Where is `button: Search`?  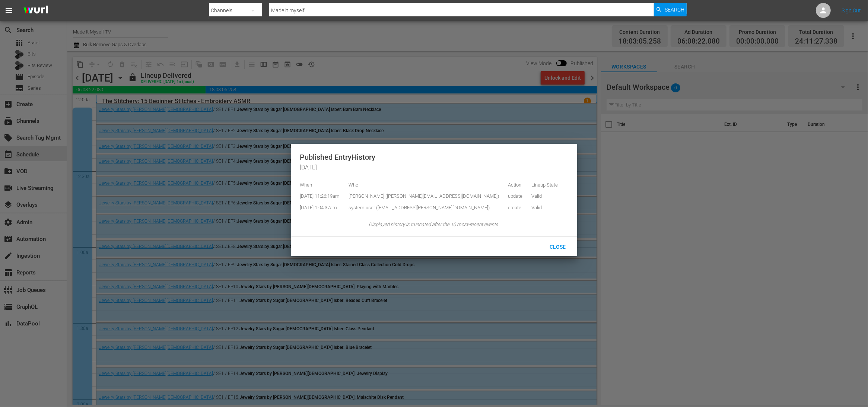
button: Search is located at coordinates (670, 10).